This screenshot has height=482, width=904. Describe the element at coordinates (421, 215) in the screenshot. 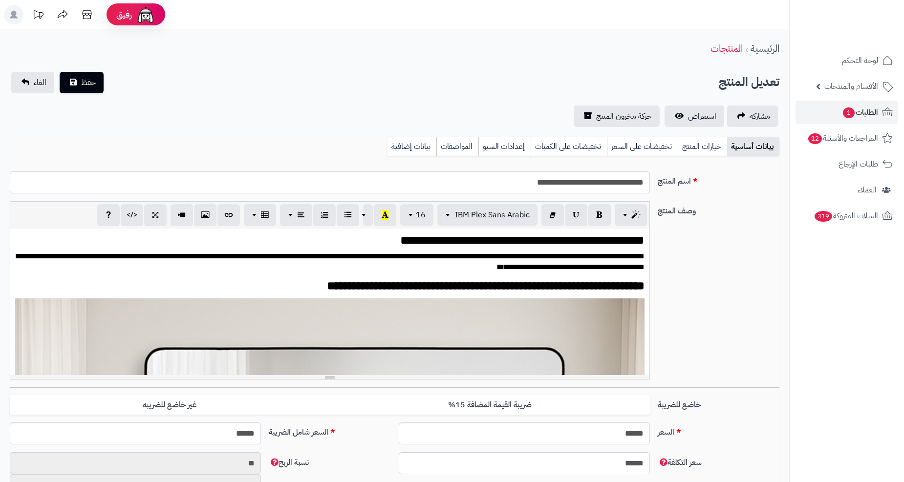

I see `span: 16` at that location.